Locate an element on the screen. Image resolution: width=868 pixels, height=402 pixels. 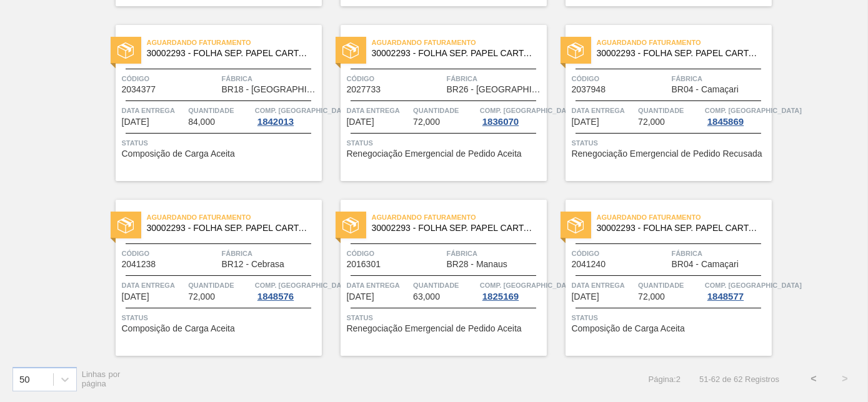
div: 1848576 is located at coordinates (275, 296).